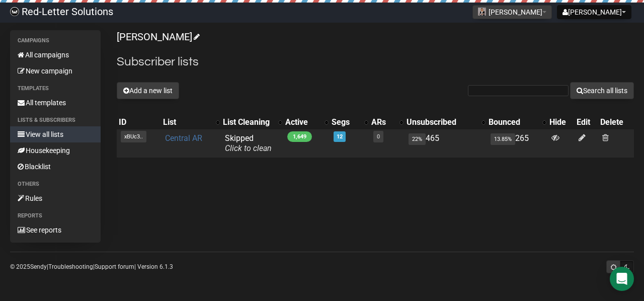 The width and height of the screenshot is (644, 301). Describe the element at coordinates (248, 143) in the screenshot. I see `span: Skipped` at that location.